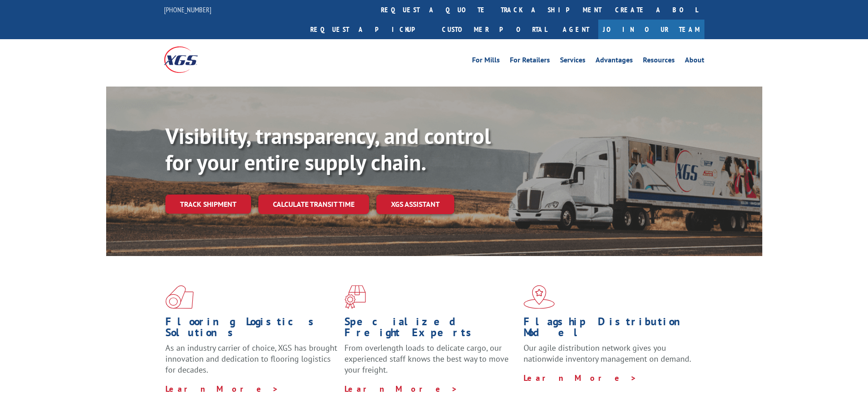 The image size is (868, 415). What do you see at coordinates (355, 297) in the screenshot?
I see `img: xgs-icon-focused-on-flooring-red` at bounding box center [355, 297].